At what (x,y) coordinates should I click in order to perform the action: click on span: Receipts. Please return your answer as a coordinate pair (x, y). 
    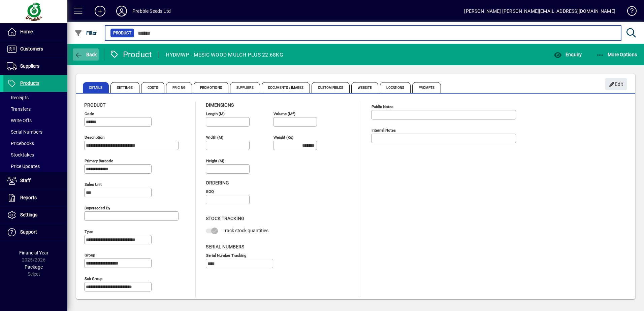
    Looking at the image, I should click on (18, 98).